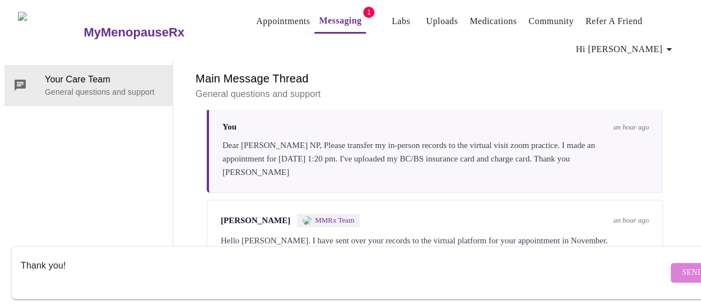 Image resolution: width=701 pixels, height=305 pixels. I want to click on button: Messaging, so click(340, 21).